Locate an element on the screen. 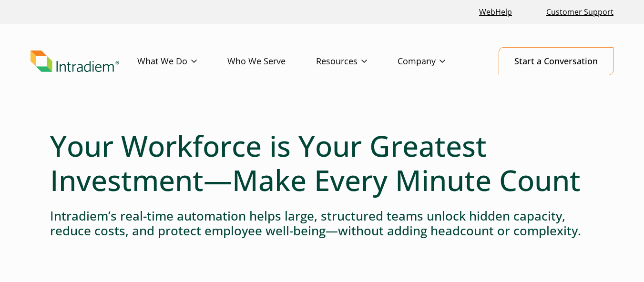 The height and width of the screenshot is (282, 644). h1: Your Workforce is Your Greatest Investment—Make Every Minute Count is located at coordinates (322, 163).